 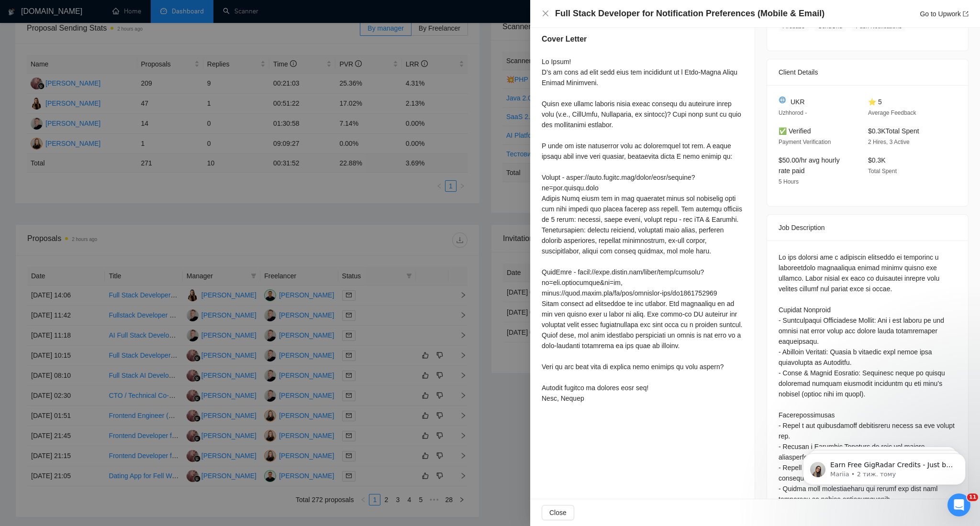 What do you see at coordinates (882, 171) in the screenshot?
I see `span: Total Spent` at bounding box center [882, 171].